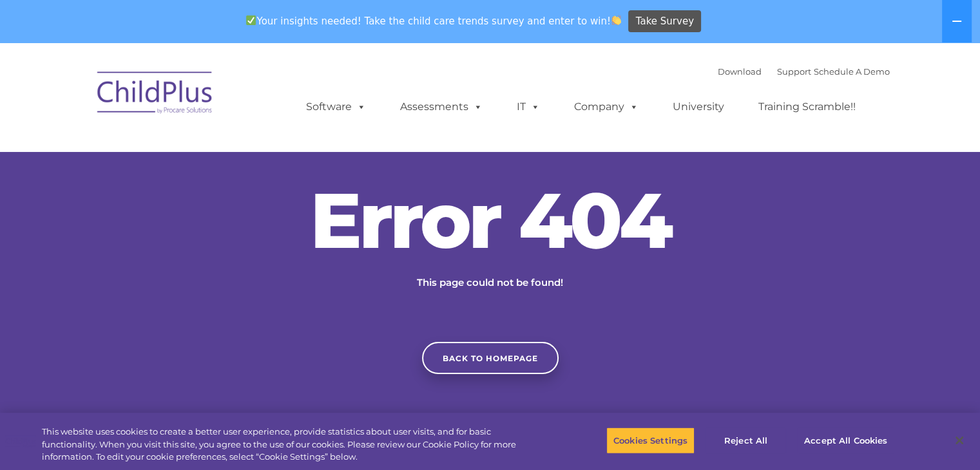  I want to click on a: Schedule A Demo, so click(852, 71).